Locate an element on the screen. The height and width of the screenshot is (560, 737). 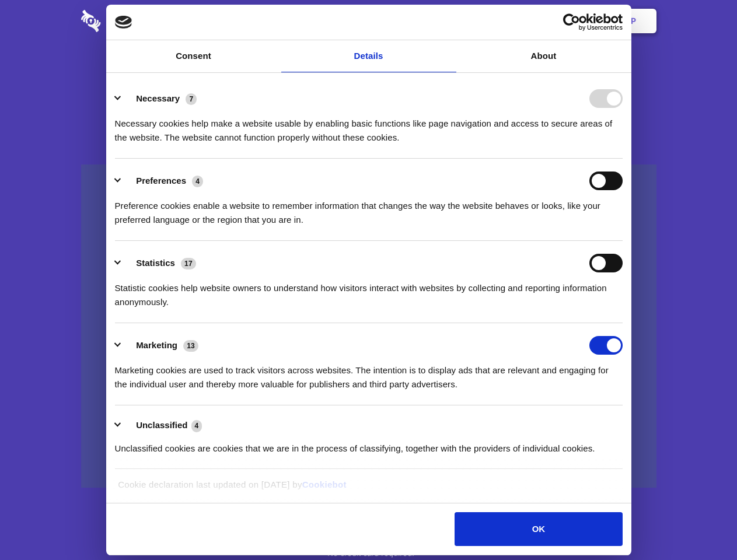
button: OK is located at coordinates (538, 529).